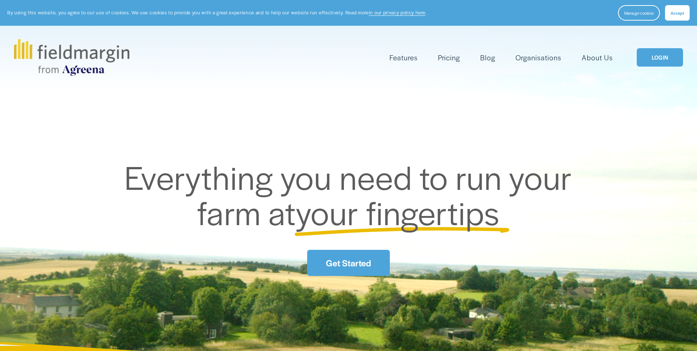 The height and width of the screenshot is (351, 697). What do you see at coordinates (72, 57) in the screenshot?
I see `img: fieldmargin.com` at bounding box center [72, 57].